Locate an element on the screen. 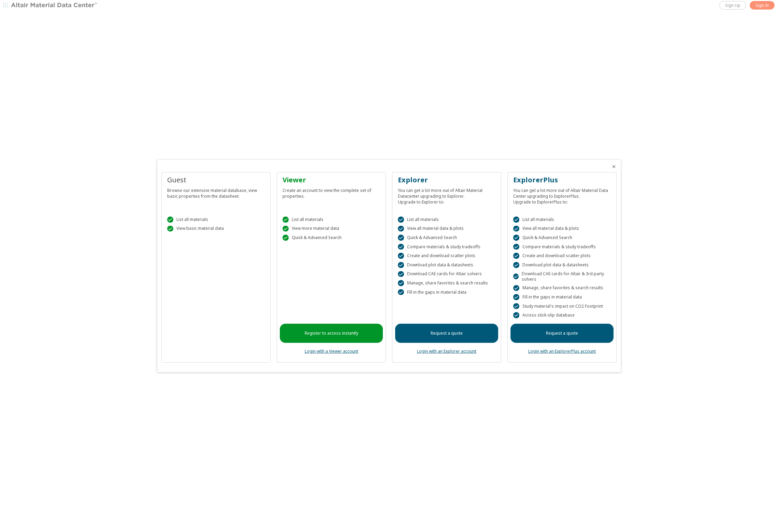  div: Download CAE cards for Altair & 3rd party solvers is located at coordinates (562, 277).